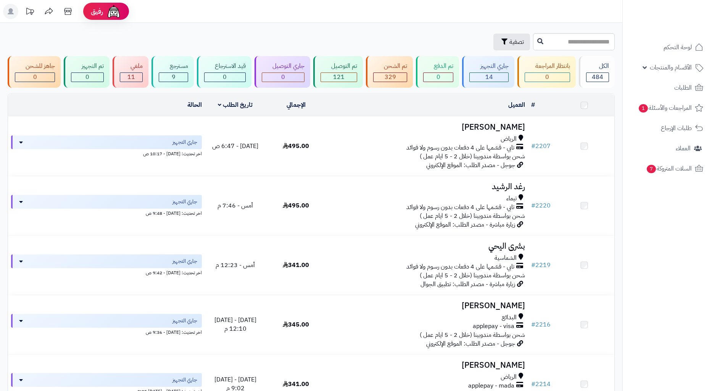  What do you see at coordinates (516, 105) in the screenshot?
I see `a: العميل` at bounding box center [516, 105].